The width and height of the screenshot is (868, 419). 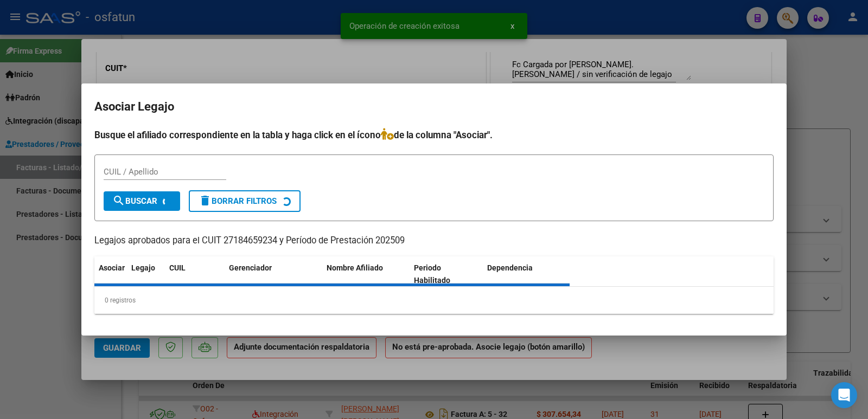 I want to click on span: Nombre Afiliado, so click(x=355, y=268).